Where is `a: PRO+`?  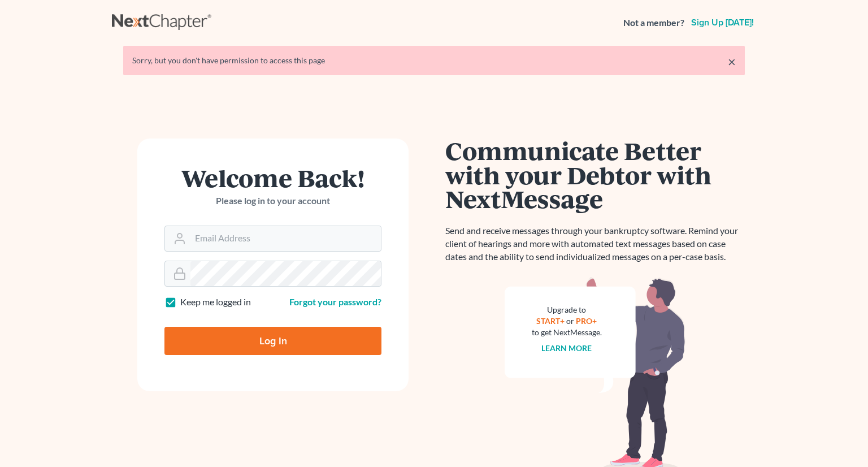 a: PRO+ is located at coordinates (587, 321).